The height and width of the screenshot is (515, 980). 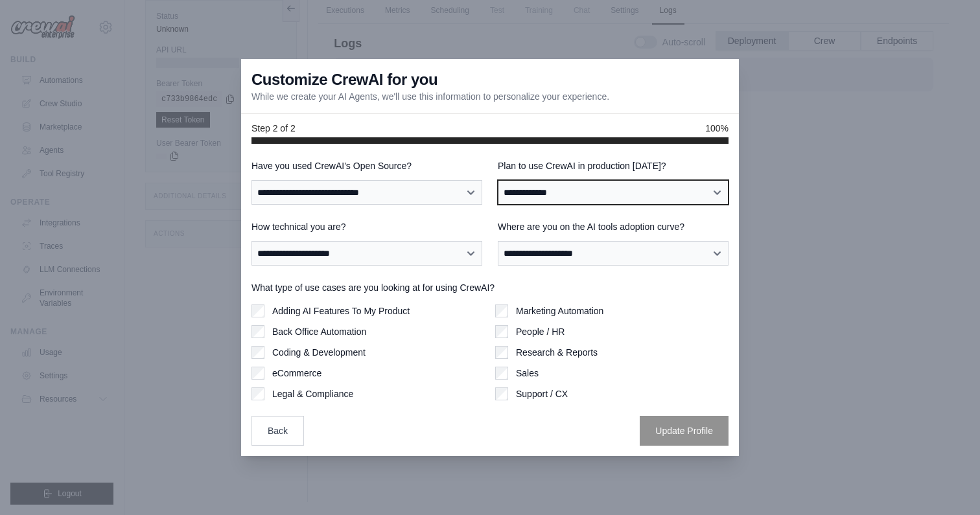 What do you see at coordinates (542, 394) in the screenshot?
I see `label: Support / CX` at bounding box center [542, 394].